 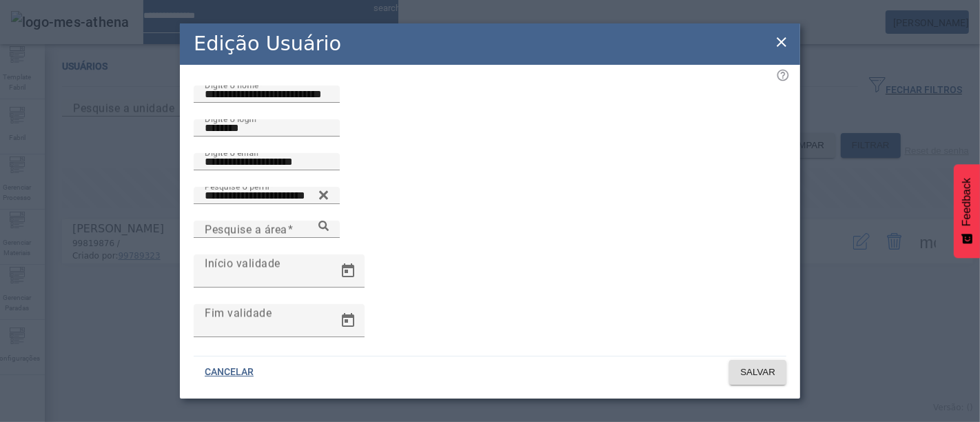 What do you see at coordinates (229, 372) in the screenshot?
I see `span: CANCELAR` at bounding box center [229, 372].